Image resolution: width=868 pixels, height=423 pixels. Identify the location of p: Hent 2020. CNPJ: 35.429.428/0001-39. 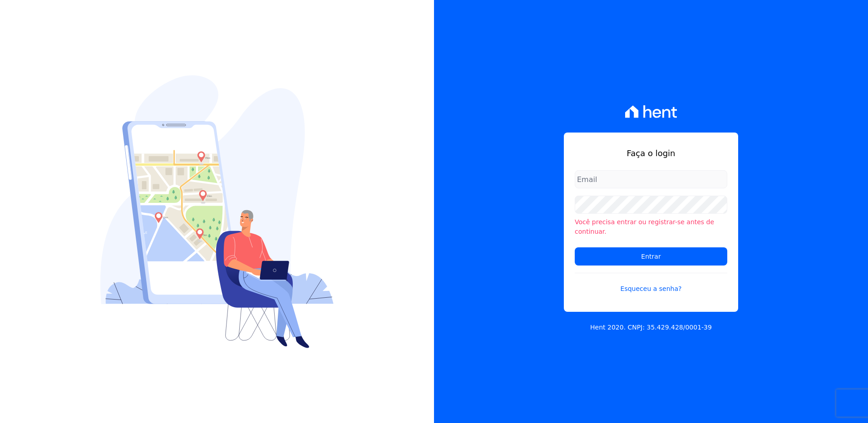
(651, 327).